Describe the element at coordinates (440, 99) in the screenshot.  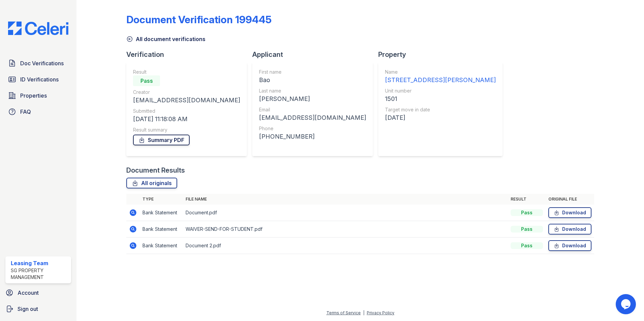
I see `div: 1501` at that location.